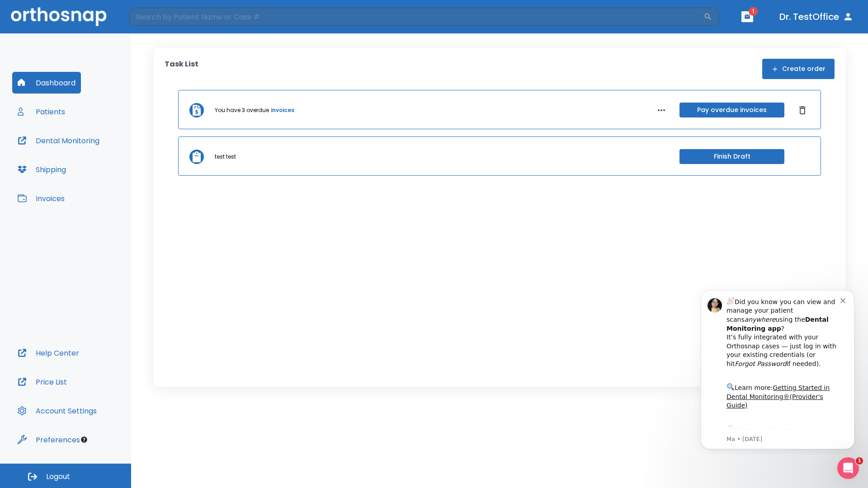 This screenshot has height=488, width=868. I want to click on div: Download the app: | ​ Let us know if you need help getting started!, so click(97, 165).